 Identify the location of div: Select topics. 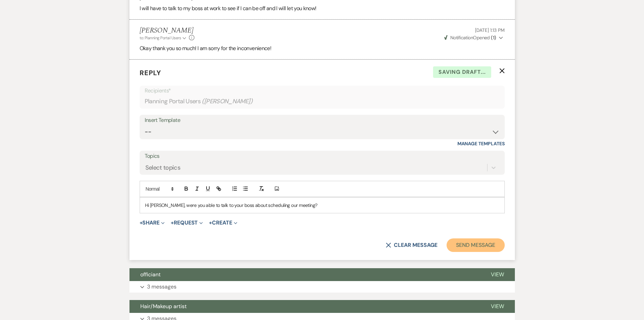
(163, 167).